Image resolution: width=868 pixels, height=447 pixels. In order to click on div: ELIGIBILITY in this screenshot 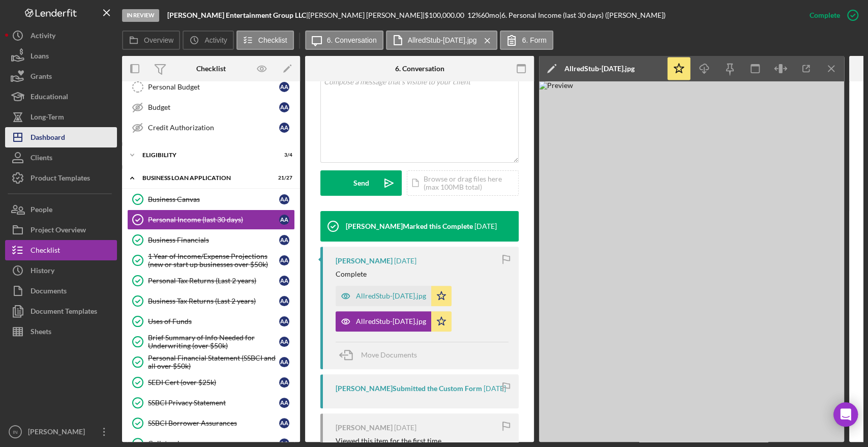, I will do `click(205, 155)`.